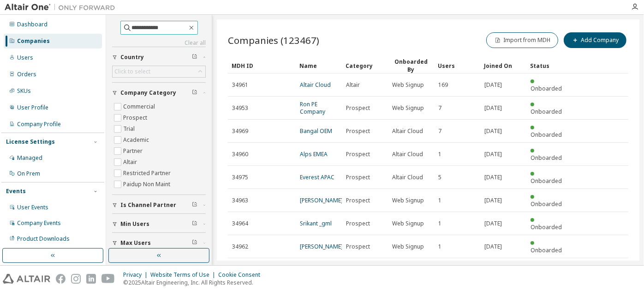 This screenshot has width=644, height=292. I want to click on div: Onboarded By, so click(411, 66).